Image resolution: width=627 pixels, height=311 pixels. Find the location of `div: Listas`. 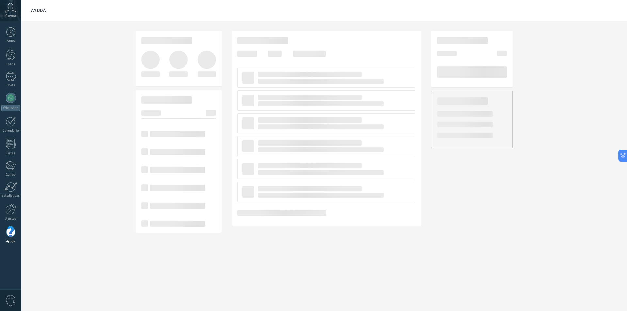

div: Listas is located at coordinates (11, 153).